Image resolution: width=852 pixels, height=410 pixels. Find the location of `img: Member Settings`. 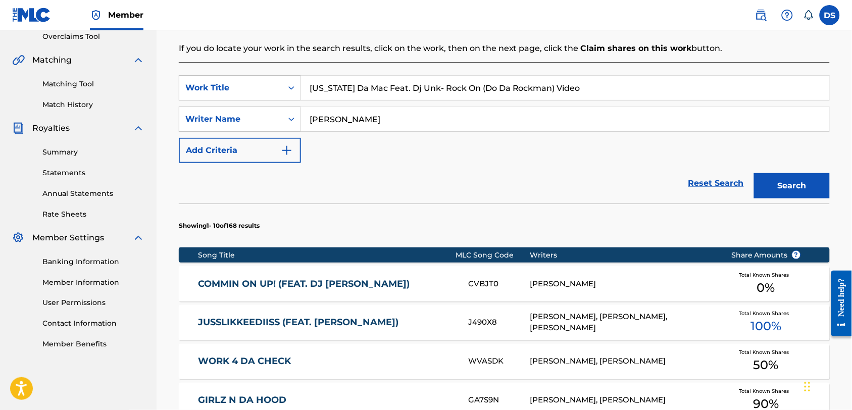

img: Member Settings is located at coordinates (18, 238).